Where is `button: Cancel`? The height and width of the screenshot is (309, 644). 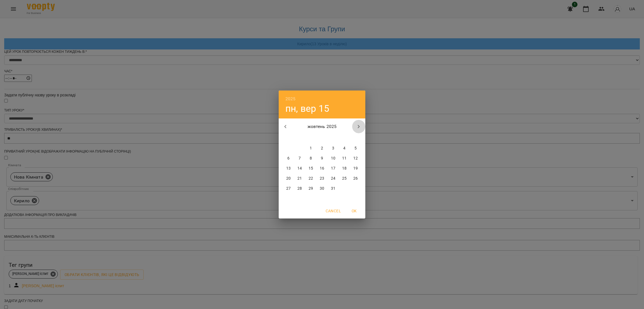 button: Cancel is located at coordinates (333, 211).